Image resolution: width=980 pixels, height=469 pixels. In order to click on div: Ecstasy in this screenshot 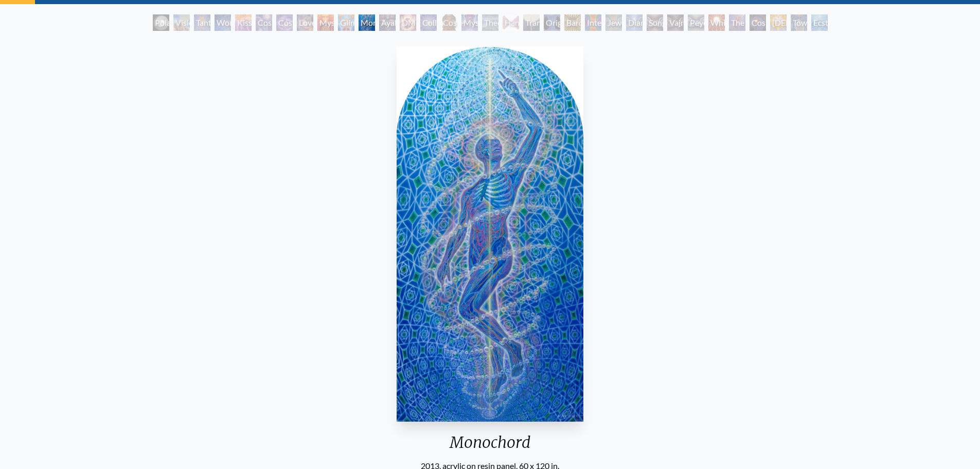, I will do `click(819, 23)`.